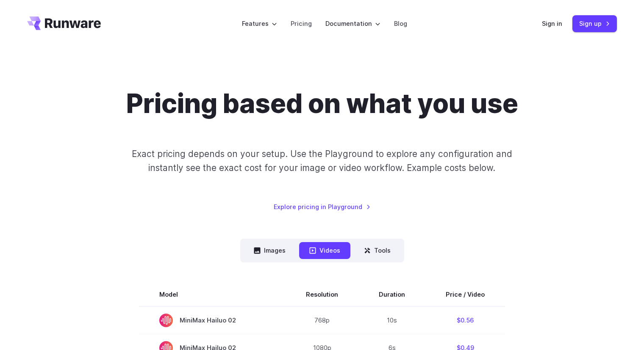  What do you see at coordinates (377, 250) in the screenshot?
I see `button: Tools` at bounding box center [377, 250].